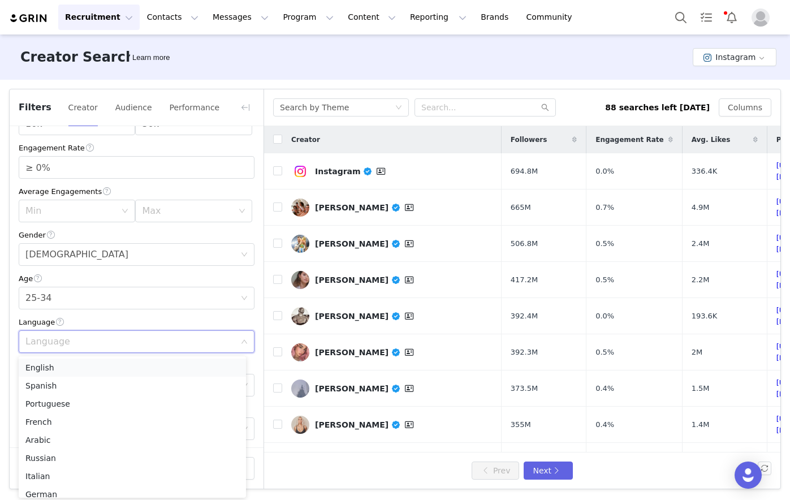 The height and width of the screenshot is (500, 790). I want to click on li: French, so click(132, 422).